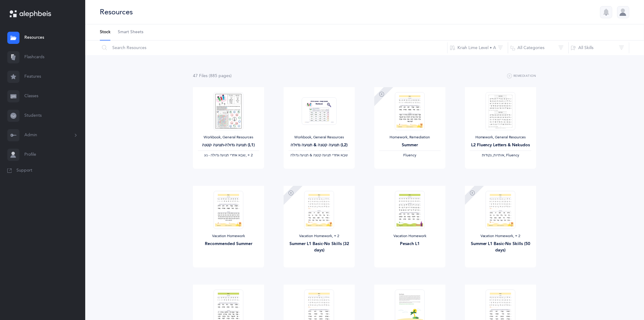 The width and height of the screenshot is (644, 320). What do you see at coordinates (117, 12) in the screenshot?
I see `div: Resources` at bounding box center [117, 12].